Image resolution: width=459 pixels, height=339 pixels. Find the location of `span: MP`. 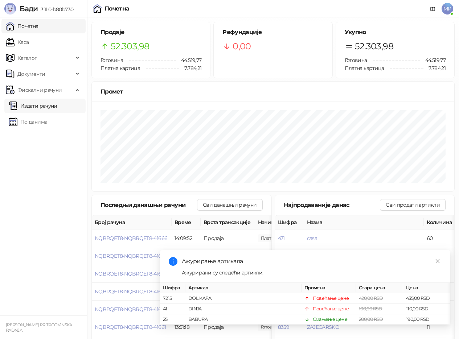

span: MP is located at coordinates (447, 9).